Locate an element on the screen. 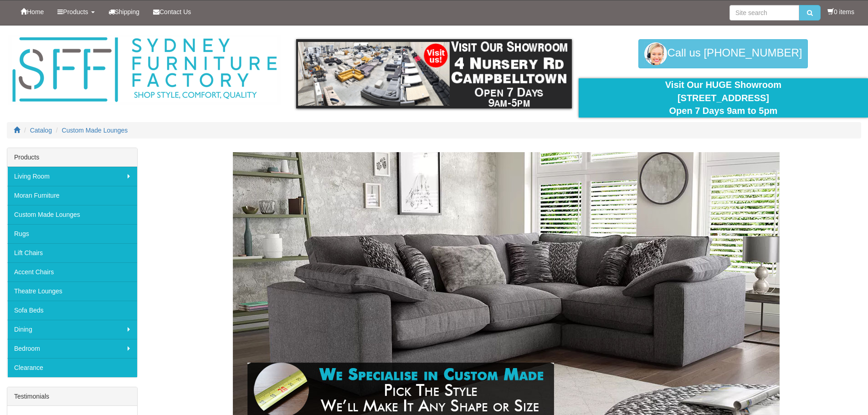  li: 0 items is located at coordinates (840, 12).